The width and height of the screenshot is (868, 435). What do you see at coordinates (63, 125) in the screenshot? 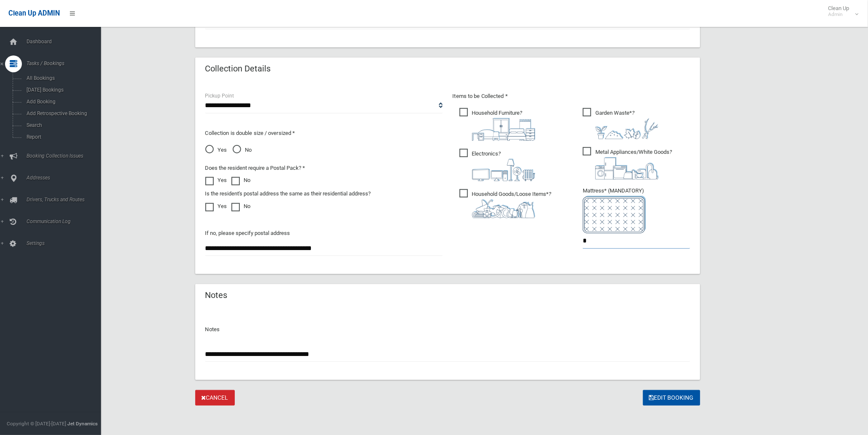
I see `span: Search` at bounding box center [63, 125].